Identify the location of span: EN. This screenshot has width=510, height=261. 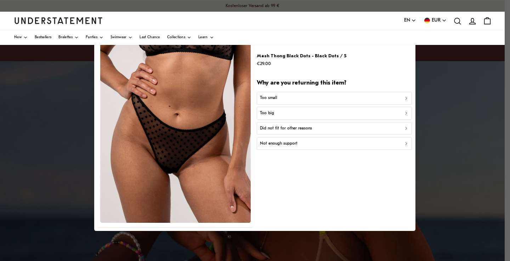
(407, 21).